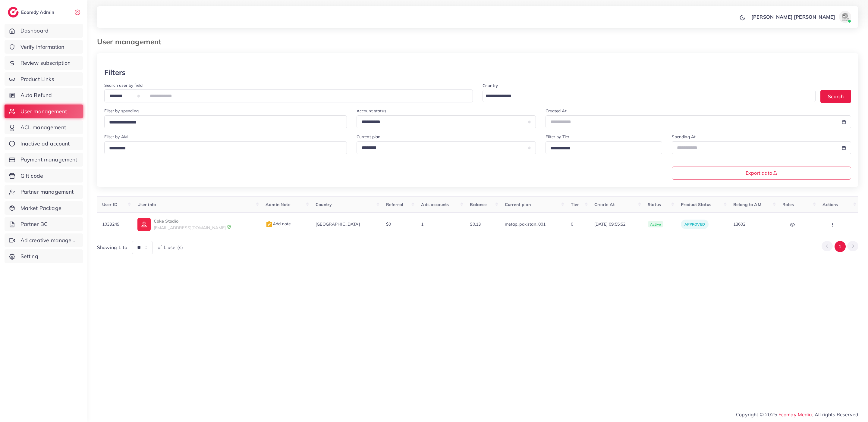  What do you see at coordinates (44, 241) in the screenshot?
I see `a: Ad creative management` at bounding box center [44, 241].